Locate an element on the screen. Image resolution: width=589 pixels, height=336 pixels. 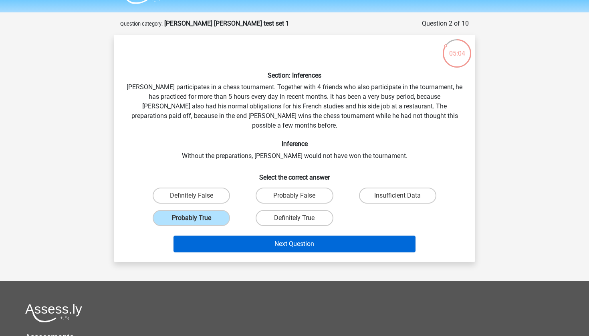
button: Next Question is located at coordinates (294, 244).